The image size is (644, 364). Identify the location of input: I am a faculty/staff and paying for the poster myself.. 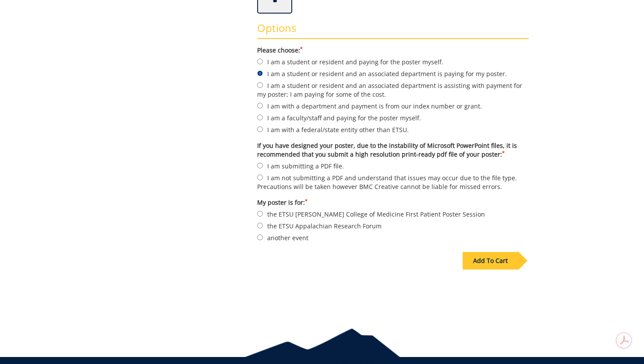
(259, 117).